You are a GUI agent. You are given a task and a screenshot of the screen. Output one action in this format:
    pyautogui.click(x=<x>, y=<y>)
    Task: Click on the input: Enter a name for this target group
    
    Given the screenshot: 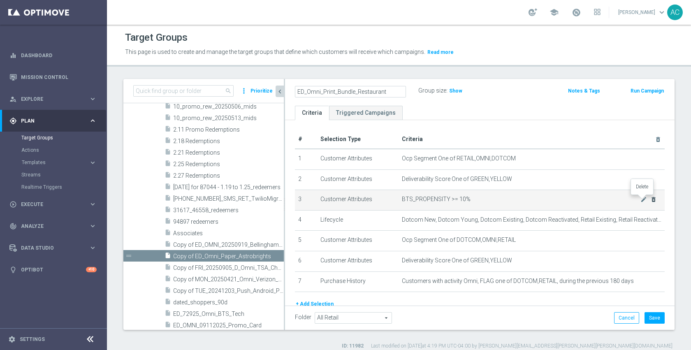 What is the action you would take?
    pyautogui.click(x=350, y=92)
    